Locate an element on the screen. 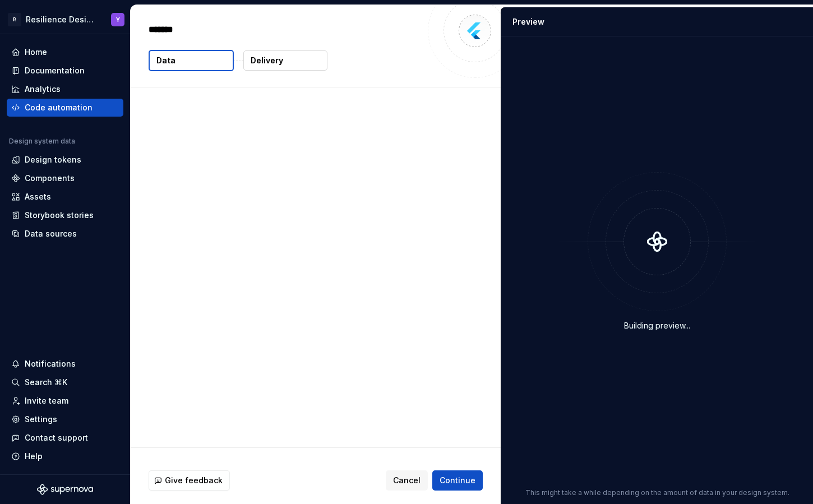 The image size is (813, 504). button: Cancel is located at coordinates (406, 480).